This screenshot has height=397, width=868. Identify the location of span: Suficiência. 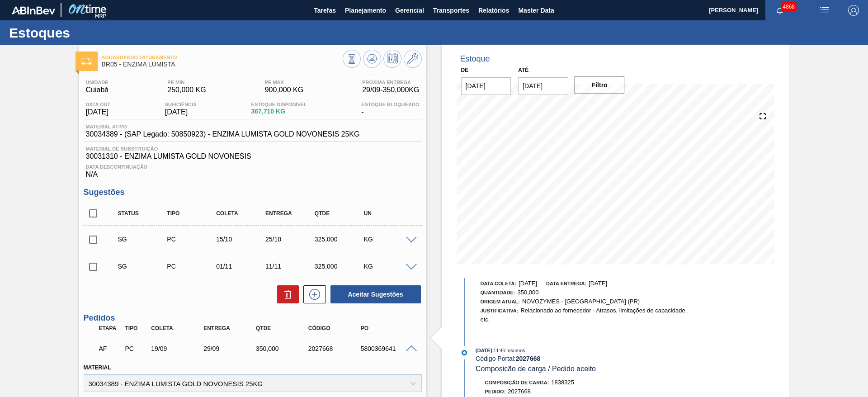
(181, 104).